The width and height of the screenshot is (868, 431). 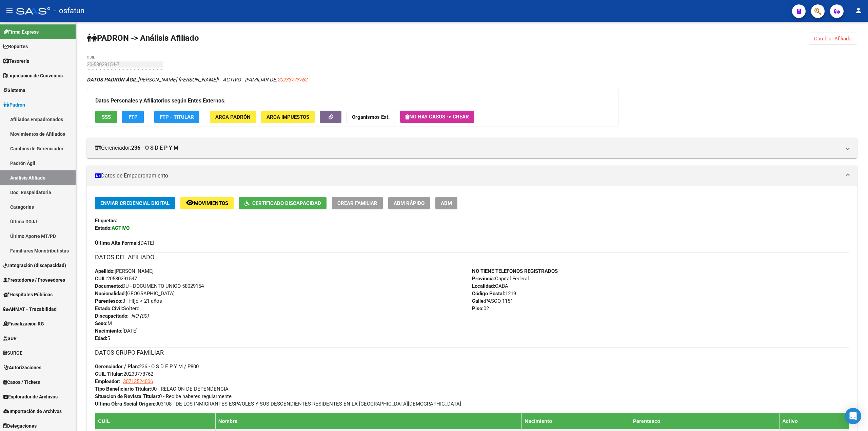 I want to click on span: Soltero, so click(x=117, y=309).